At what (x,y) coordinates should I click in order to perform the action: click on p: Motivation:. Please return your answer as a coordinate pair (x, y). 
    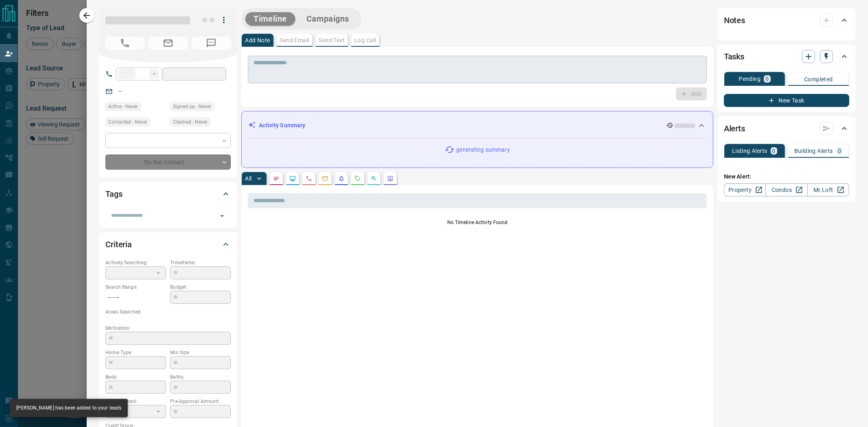
    Looking at the image, I should click on (168, 328).